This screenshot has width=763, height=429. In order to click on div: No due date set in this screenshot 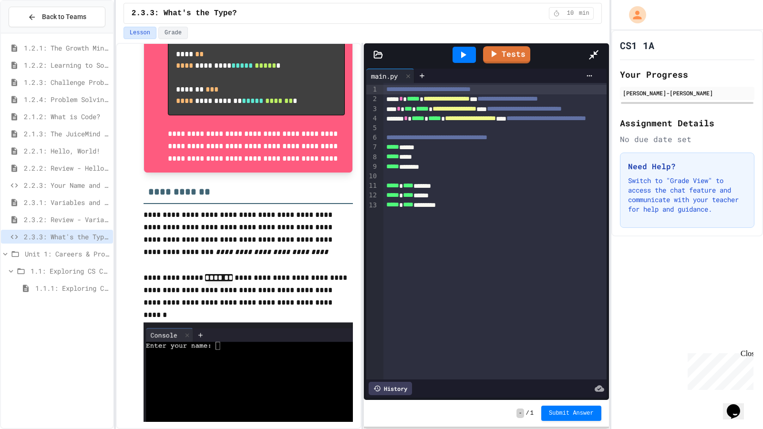, I will do `click(687, 139)`.